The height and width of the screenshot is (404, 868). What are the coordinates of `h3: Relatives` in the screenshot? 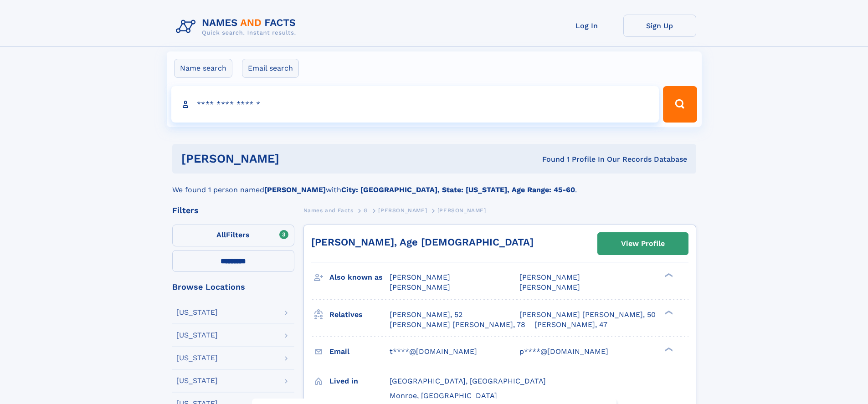 It's located at (359, 315).